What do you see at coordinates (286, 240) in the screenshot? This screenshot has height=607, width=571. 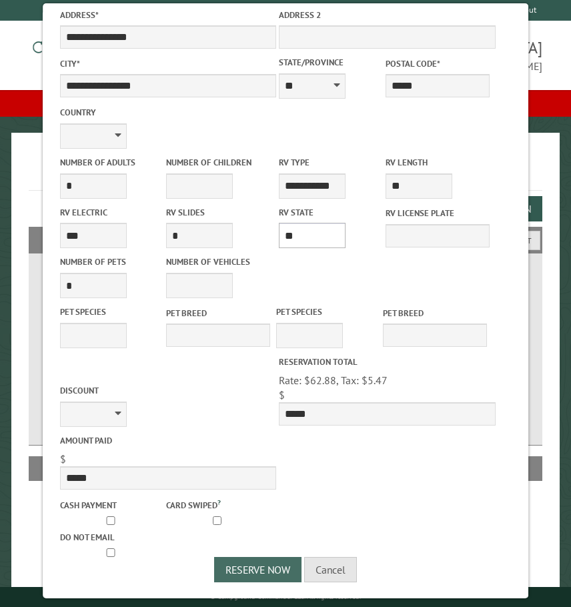 I see `h2: Filters` at bounding box center [286, 240].